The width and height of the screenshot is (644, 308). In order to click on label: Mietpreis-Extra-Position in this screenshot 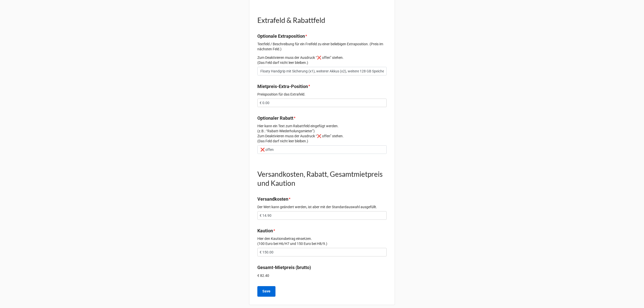, I will do `click(283, 86)`.